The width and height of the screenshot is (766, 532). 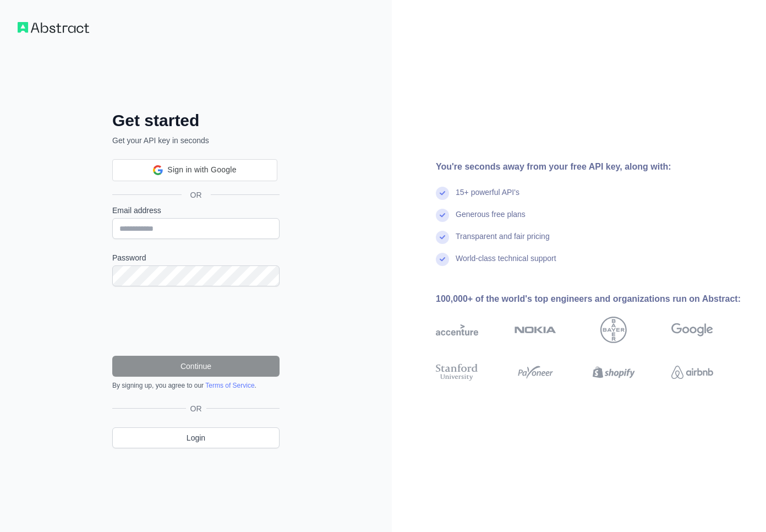 I want to click on img: nokia, so click(x=536, y=329).